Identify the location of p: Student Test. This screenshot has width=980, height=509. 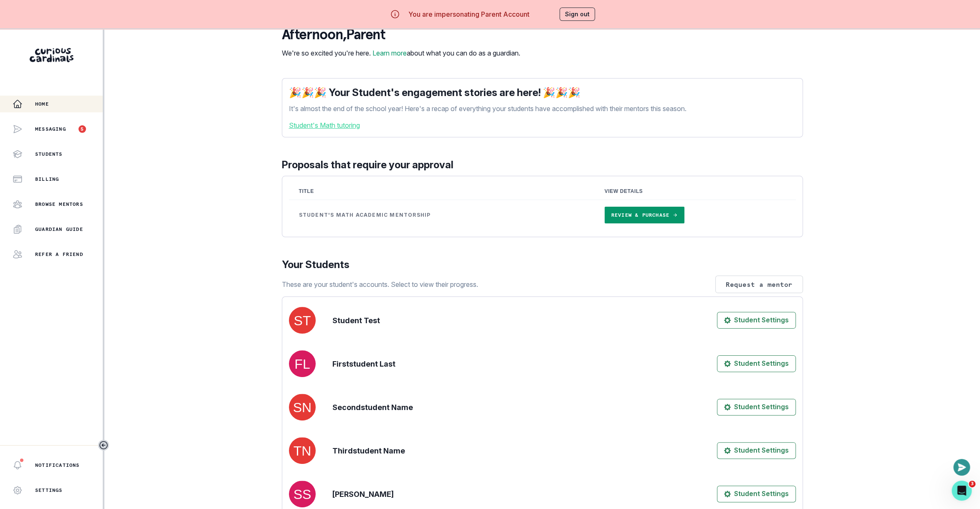
(356, 320).